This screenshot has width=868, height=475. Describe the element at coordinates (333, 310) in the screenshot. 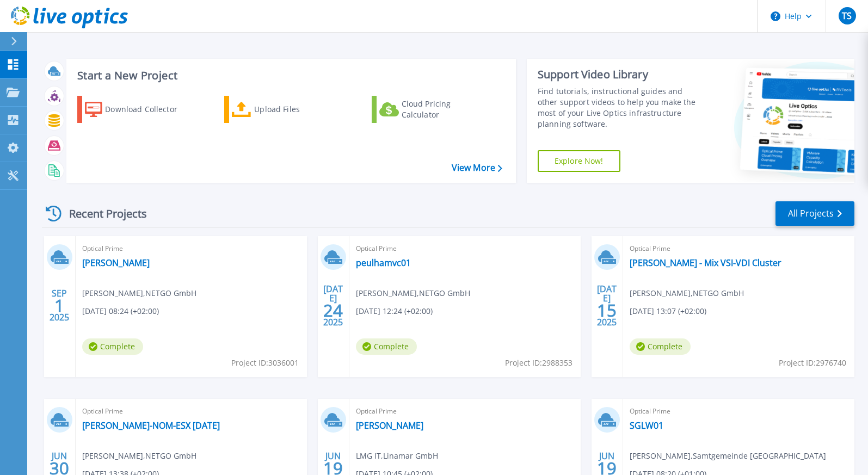

I see `span: 24` at that location.